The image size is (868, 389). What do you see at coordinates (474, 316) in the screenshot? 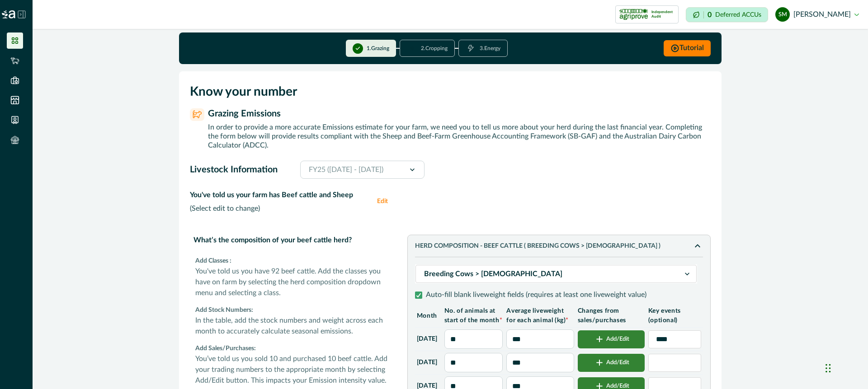
I see `p: No. of animals at start of the month` at bounding box center [474, 316].